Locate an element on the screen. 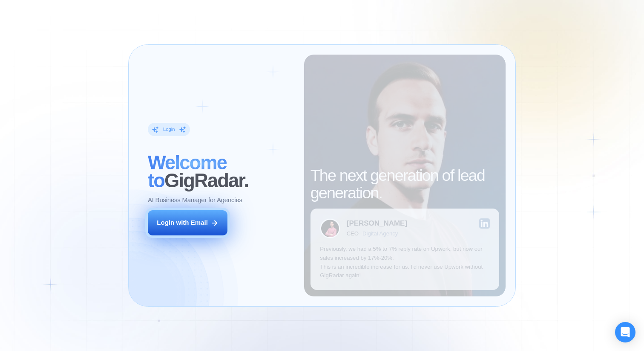  div: Login with Email is located at coordinates (182, 222).